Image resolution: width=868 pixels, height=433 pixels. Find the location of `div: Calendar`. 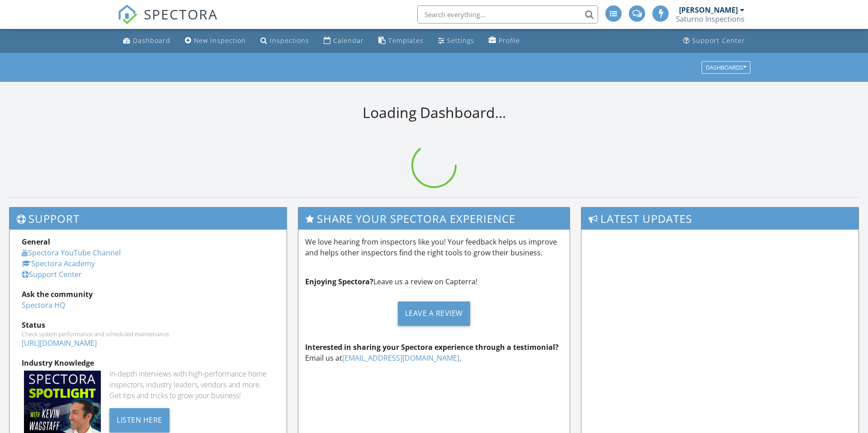

div: Calendar is located at coordinates (349, 40).